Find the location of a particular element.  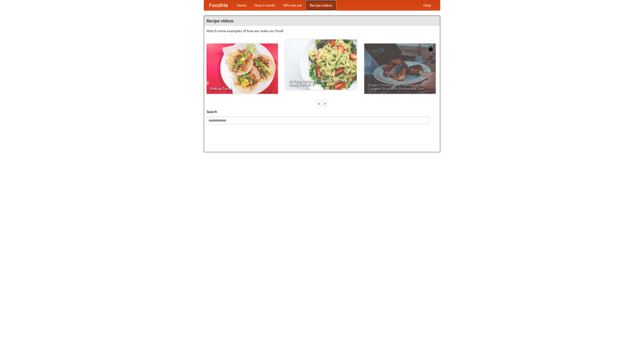

a: FoodMe is located at coordinates (218, 5).